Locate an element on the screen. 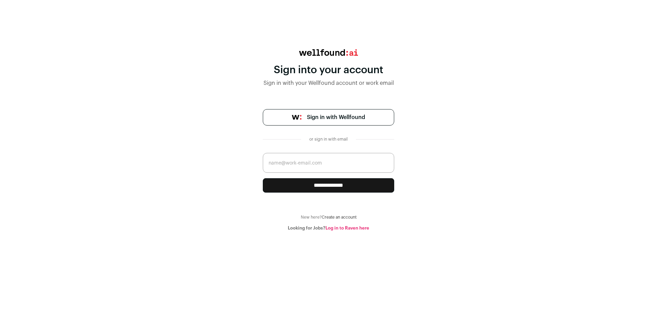 Image resolution: width=657 pixels, height=326 pixels. span: Sign in with Wellfound is located at coordinates (336, 117).